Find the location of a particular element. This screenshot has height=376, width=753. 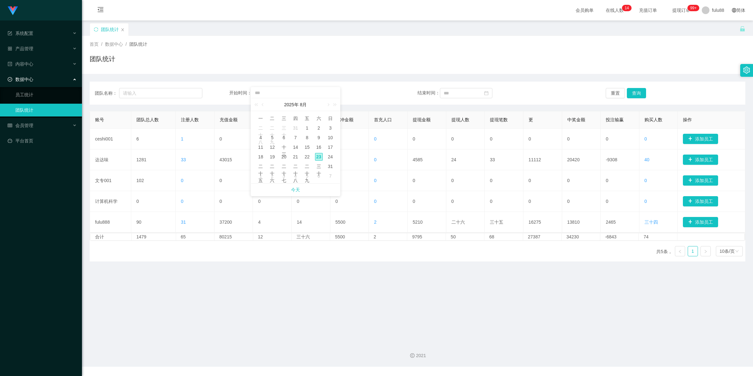

font: 共5条， is located at coordinates (665, 252).